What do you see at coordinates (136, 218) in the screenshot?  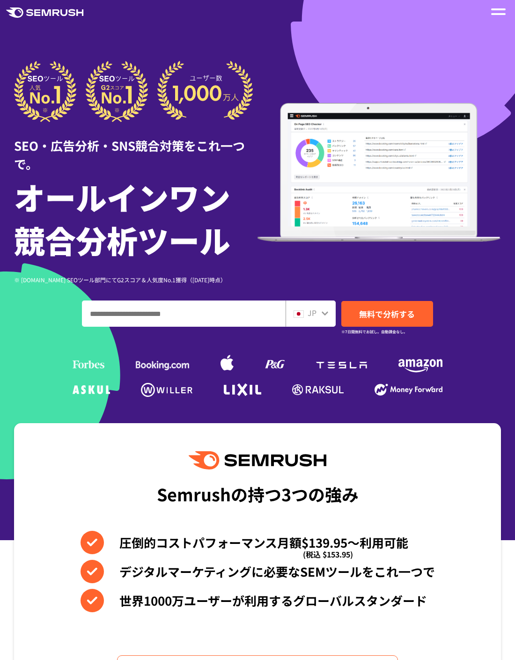 I see `h1: オールインワン 競合分析ツール` at bounding box center [136, 218].